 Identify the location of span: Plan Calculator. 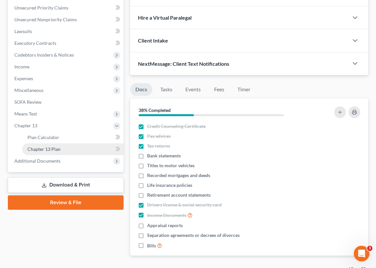
(43, 137).